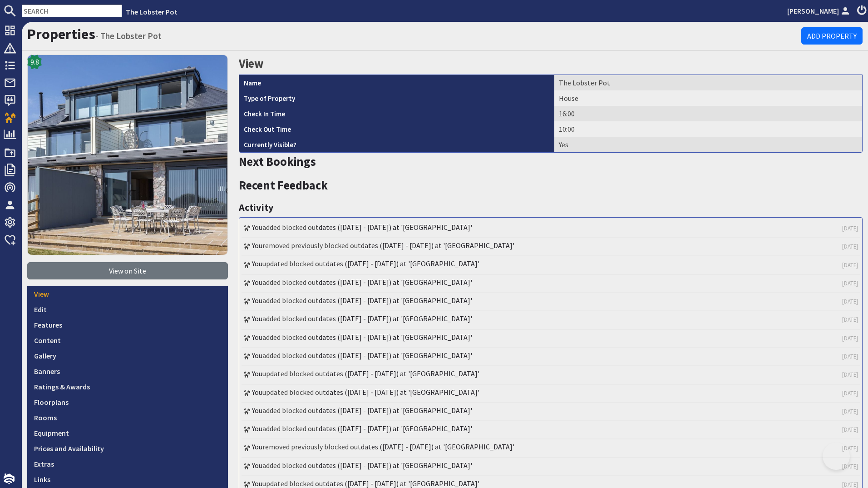 Image resolution: width=868 pixels, height=488 pixels. What do you see at coordinates (34, 62) in the screenshot?
I see `span: 9.8` at bounding box center [34, 62].